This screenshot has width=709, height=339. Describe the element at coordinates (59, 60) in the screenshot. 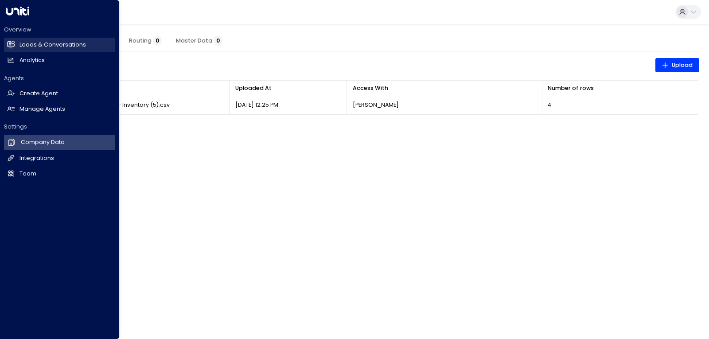

I see `a: Analytics` at that location.